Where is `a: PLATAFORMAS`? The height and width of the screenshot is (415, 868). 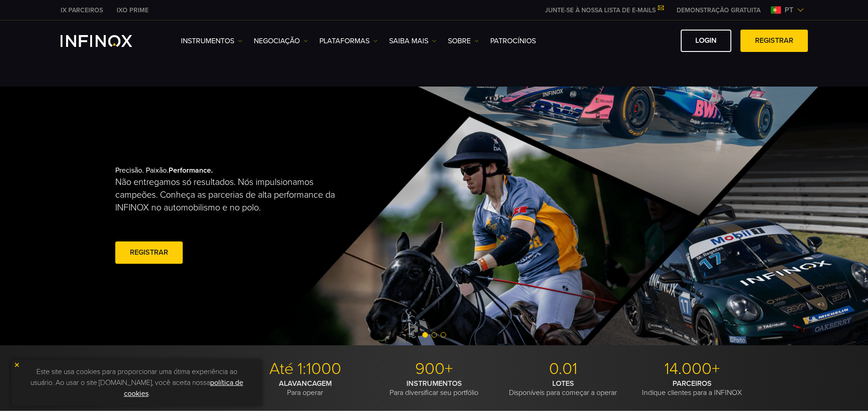
a: PLATAFORMAS is located at coordinates (349, 41).